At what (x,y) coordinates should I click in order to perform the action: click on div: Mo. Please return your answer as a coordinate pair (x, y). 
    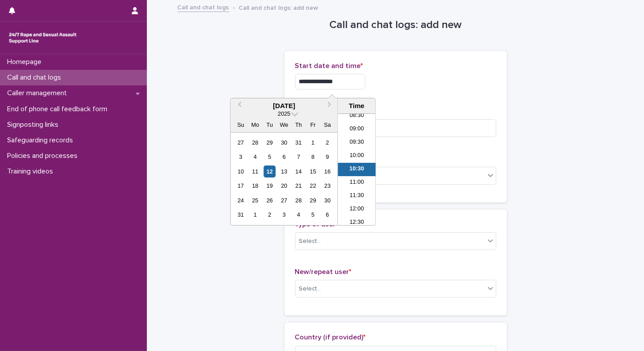
    Looking at the image, I should click on (255, 124).